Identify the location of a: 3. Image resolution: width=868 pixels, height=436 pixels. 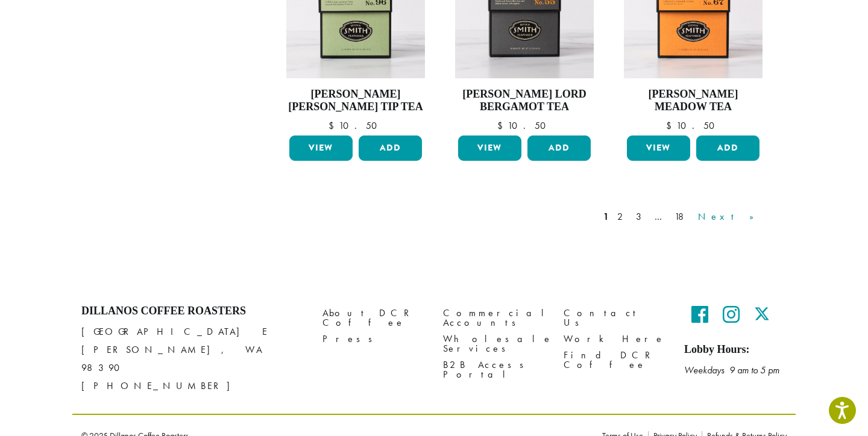
(641, 217).